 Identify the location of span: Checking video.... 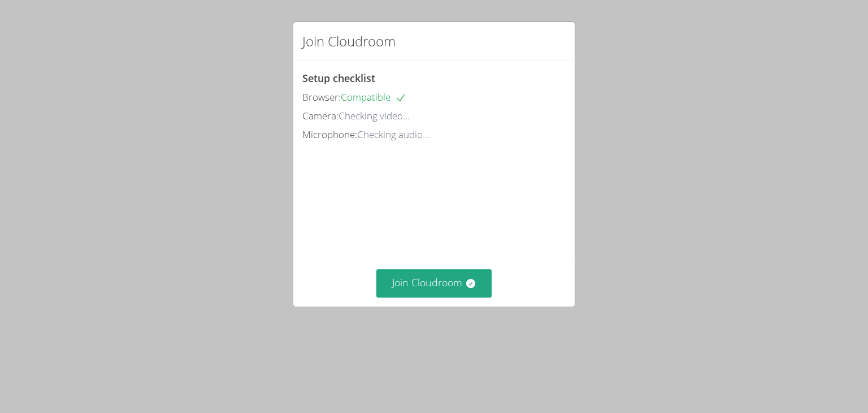
(374, 116).